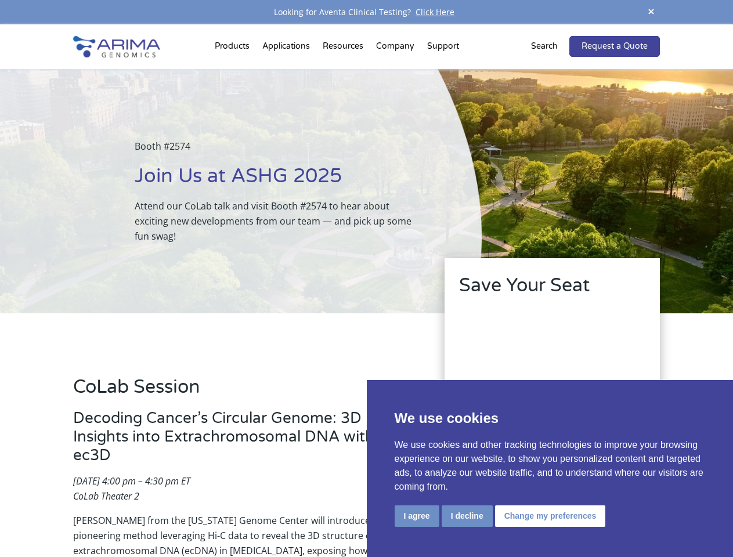  What do you see at coordinates (243, 392) in the screenshot?
I see `h2: CoLab Session` at bounding box center [243, 392].